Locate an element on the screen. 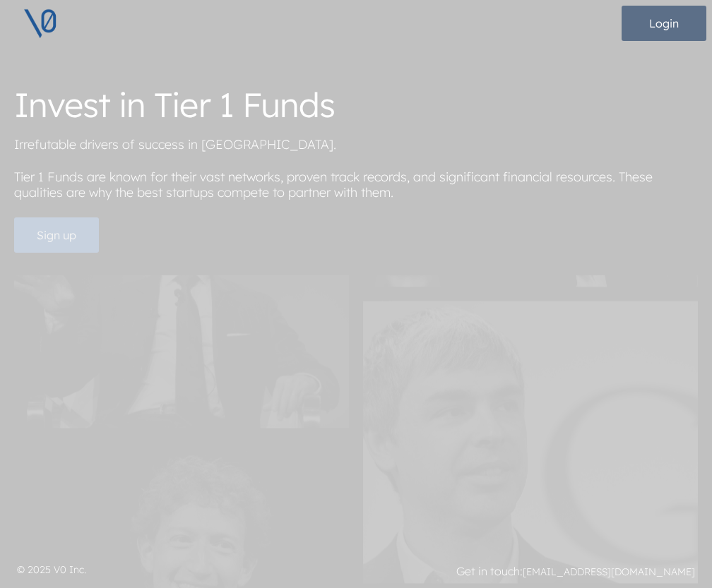  strong: Get in touch: is located at coordinates (490, 571).